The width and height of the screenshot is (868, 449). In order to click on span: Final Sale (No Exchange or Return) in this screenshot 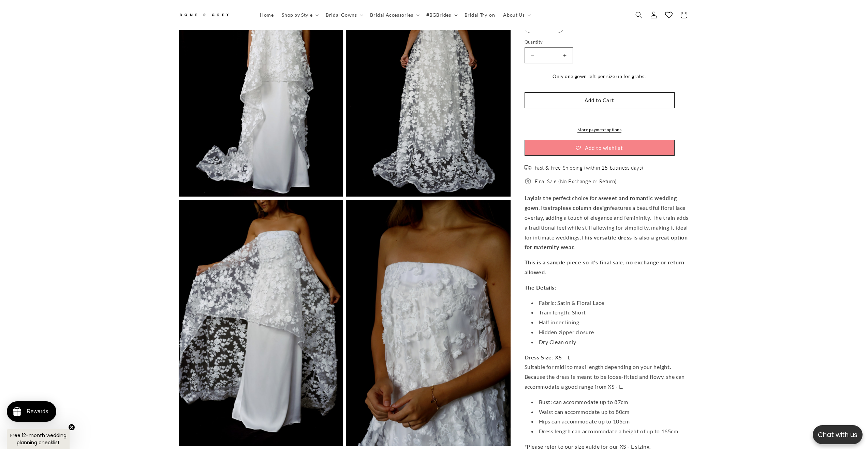, I will do `click(576, 182)`.